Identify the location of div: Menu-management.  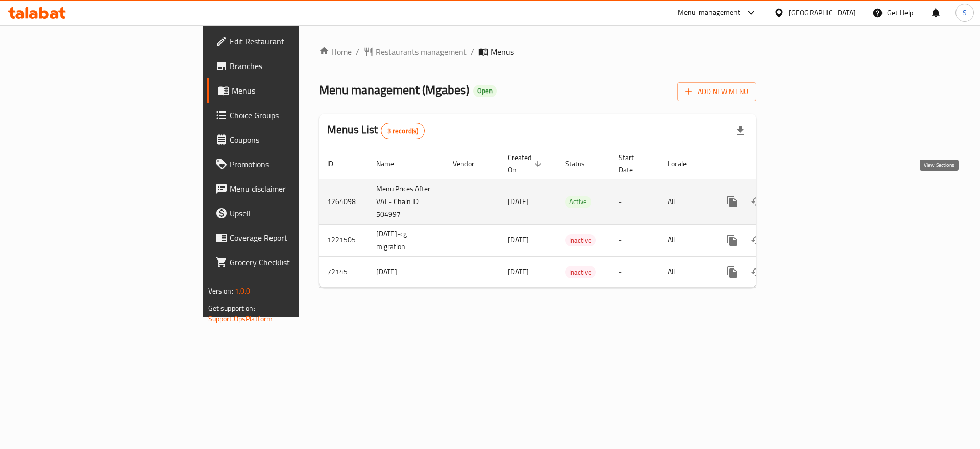
(709, 13).